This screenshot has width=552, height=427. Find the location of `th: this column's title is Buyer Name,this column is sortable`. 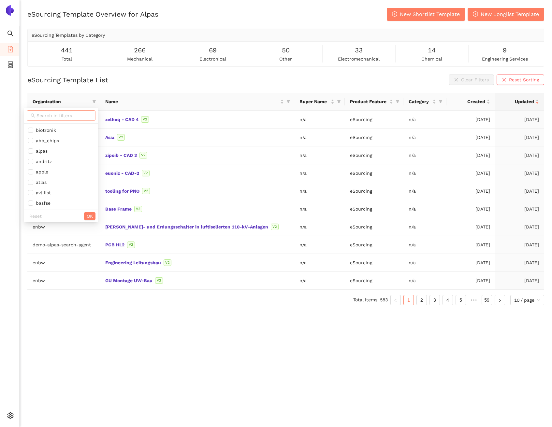

th: this column's title is Buyer Name,this column is sortable is located at coordinates (319, 102).